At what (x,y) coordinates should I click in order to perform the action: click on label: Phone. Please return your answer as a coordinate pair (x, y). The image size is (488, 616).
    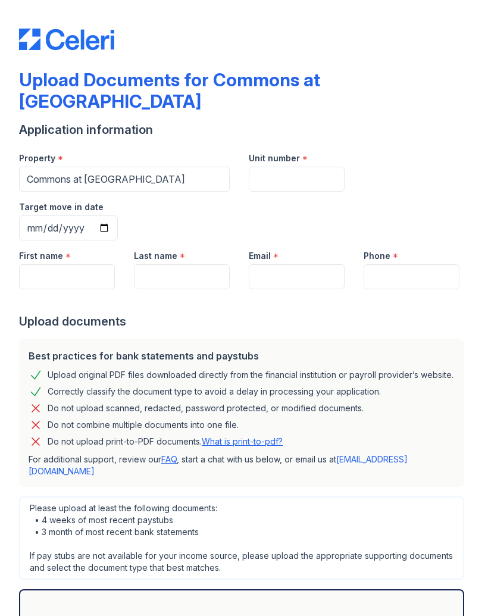
    Looking at the image, I should click on (377, 256).